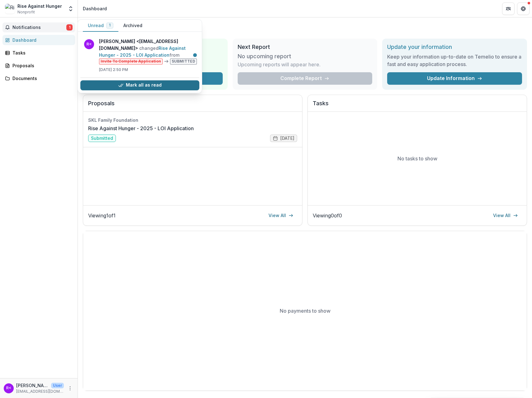 The width and height of the screenshot is (532, 398). Describe the element at coordinates (39, 40) in the screenshot. I see `a: Dashboard` at that location.